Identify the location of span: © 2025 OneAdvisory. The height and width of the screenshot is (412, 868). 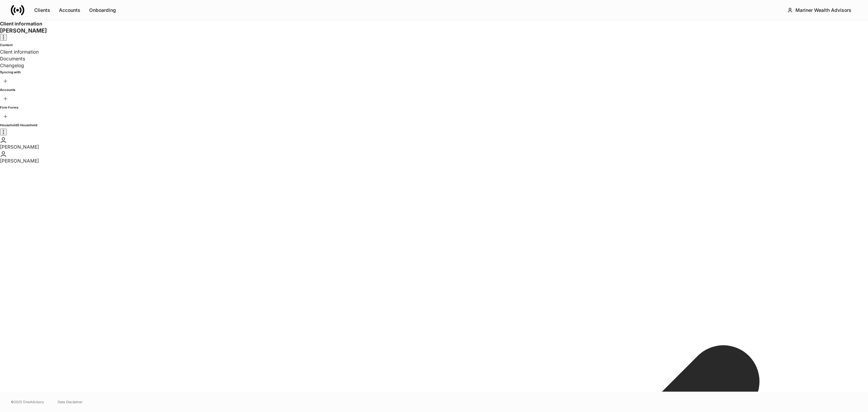
(28, 402).